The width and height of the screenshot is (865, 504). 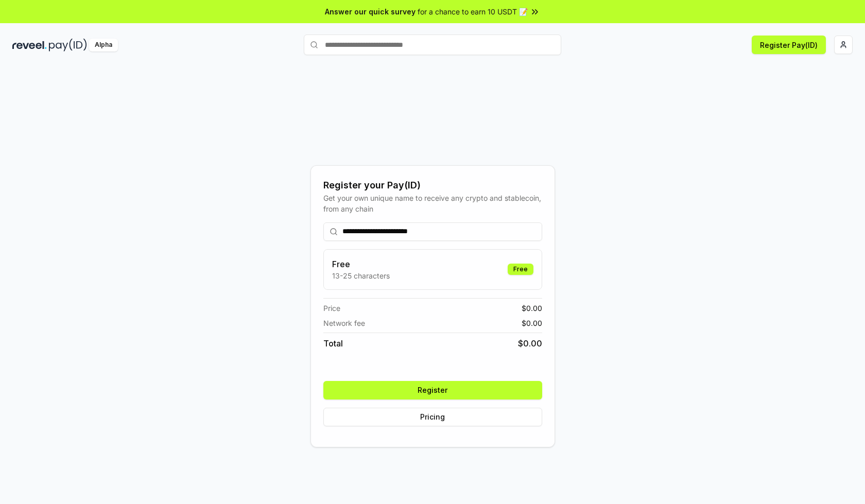 I want to click on span: Price, so click(x=332, y=308).